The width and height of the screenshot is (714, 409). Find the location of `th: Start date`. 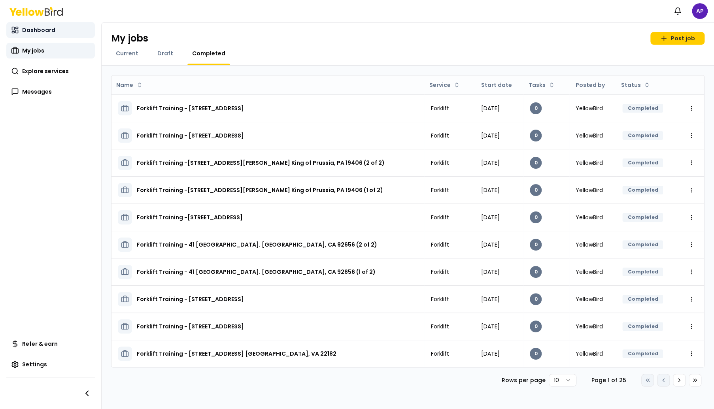

th: Start date is located at coordinates (499, 85).